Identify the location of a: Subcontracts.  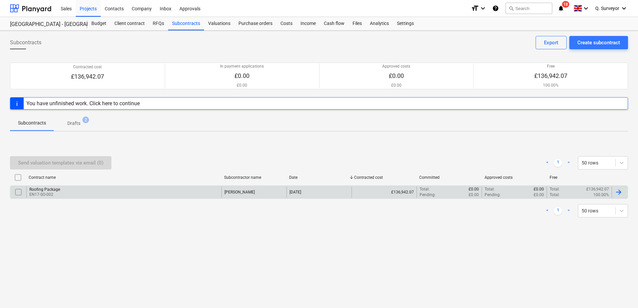
(186, 24).